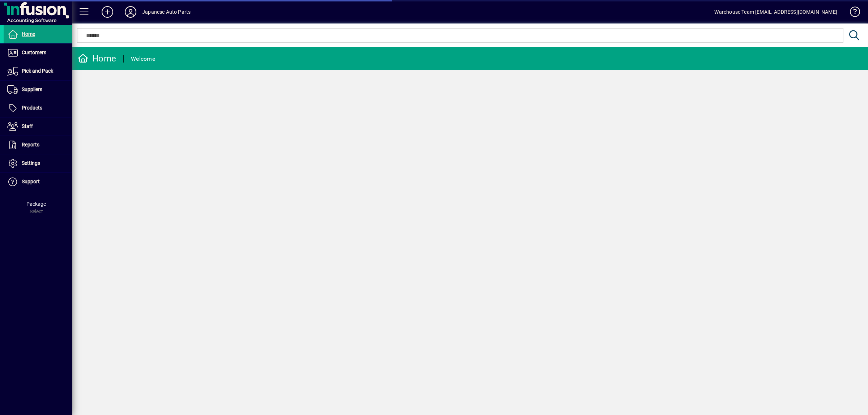 This screenshot has height=415, width=868. I want to click on span: Home, so click(28, 34).